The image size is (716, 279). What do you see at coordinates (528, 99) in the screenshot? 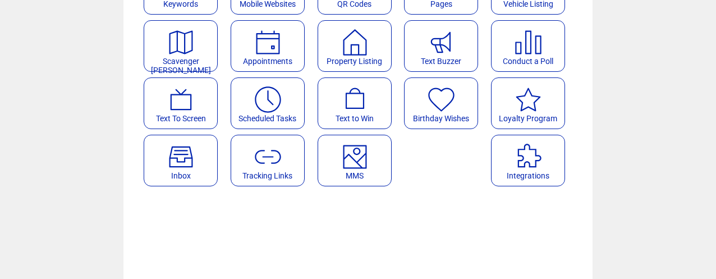
I see `img: loyalty-program.svg` at bounding box center [528, 99].